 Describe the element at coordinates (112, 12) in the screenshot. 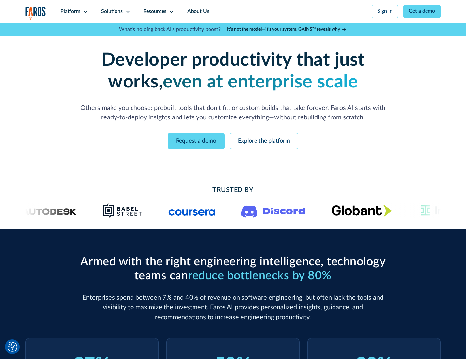

I see `div: Solutions` at that location.